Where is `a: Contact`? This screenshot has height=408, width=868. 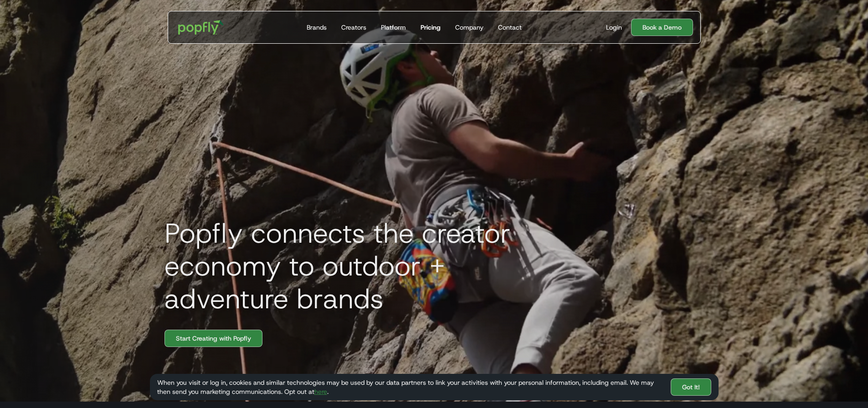 a: Contact is located at coordinates (510, 27).